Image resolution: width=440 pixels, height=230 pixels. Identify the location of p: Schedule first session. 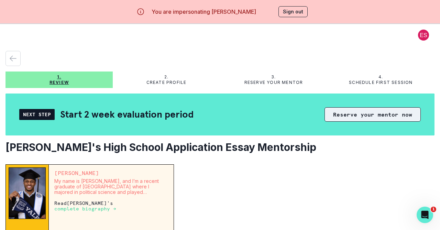
(380, 82).